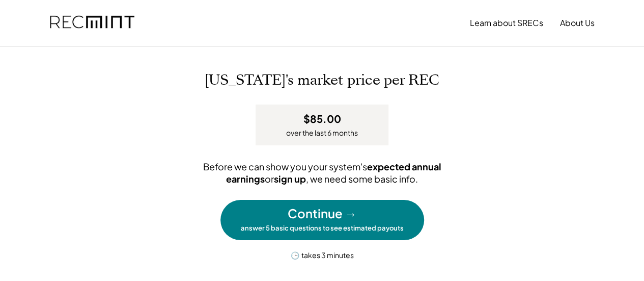  I want to click on div: 🕒 takes 3 minutes, so click(322, 254).